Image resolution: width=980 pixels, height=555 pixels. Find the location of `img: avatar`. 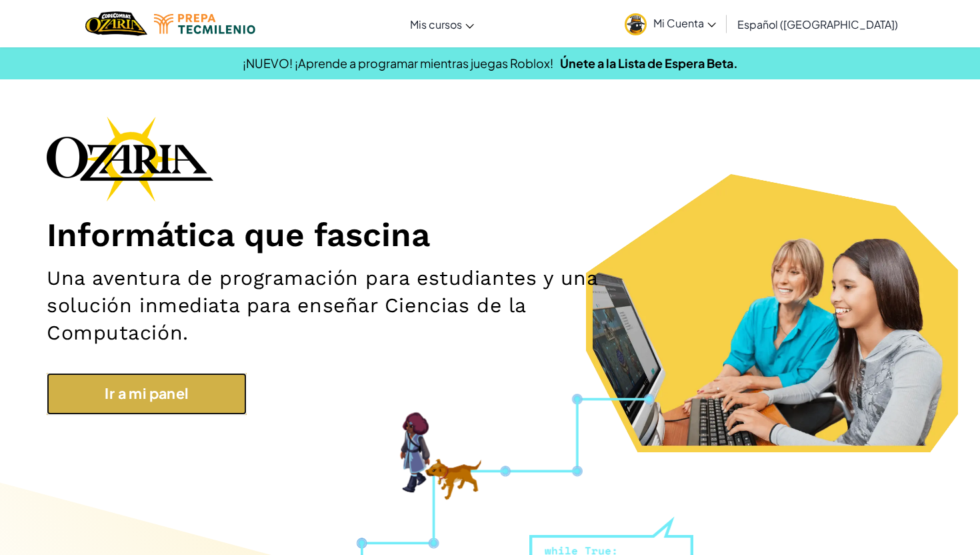

img: avatar is located at coordinates (635, 24).